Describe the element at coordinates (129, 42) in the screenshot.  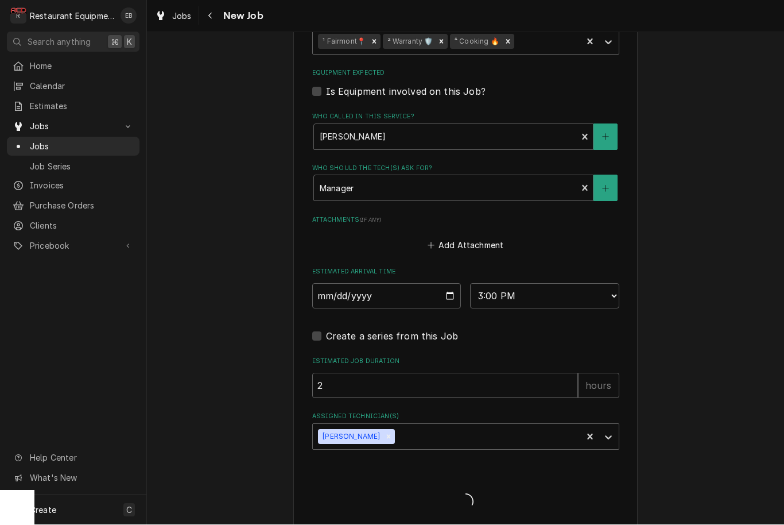
I see `span: K` at that location.